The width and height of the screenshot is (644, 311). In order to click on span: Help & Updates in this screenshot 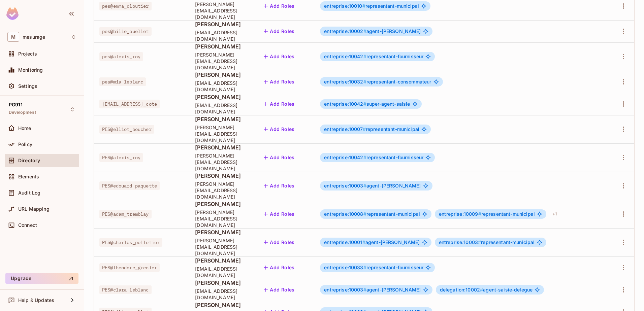, I will do `click(36, 300)`.